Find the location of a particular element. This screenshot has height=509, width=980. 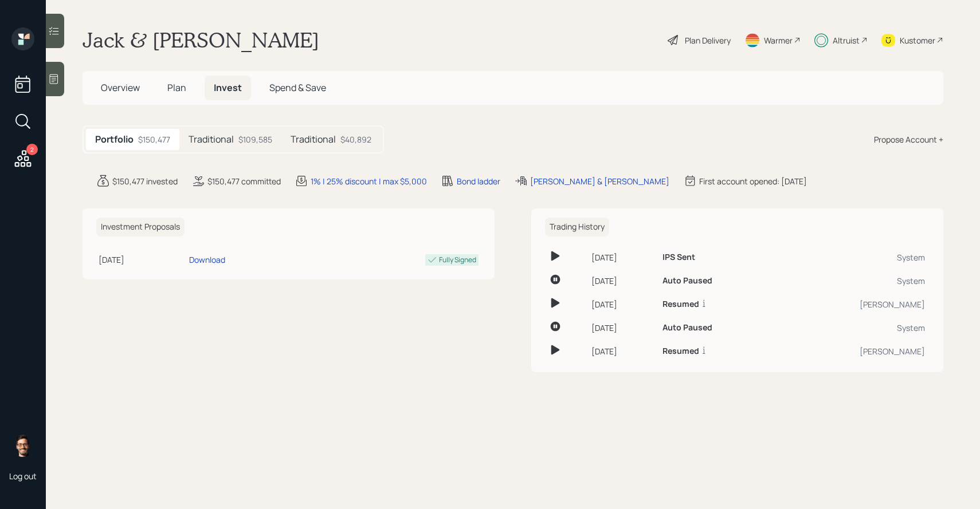

div: Altruist is located at coordinates (846, 40).